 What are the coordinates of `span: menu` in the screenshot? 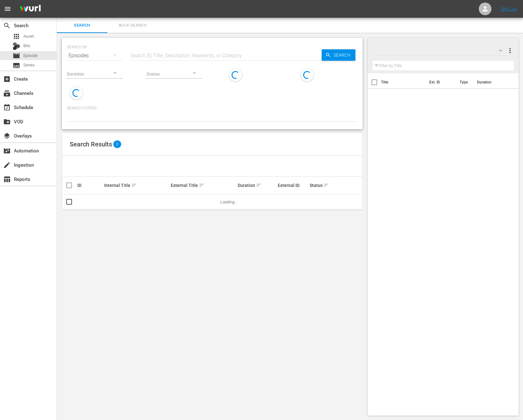 It's located at (7, 9).